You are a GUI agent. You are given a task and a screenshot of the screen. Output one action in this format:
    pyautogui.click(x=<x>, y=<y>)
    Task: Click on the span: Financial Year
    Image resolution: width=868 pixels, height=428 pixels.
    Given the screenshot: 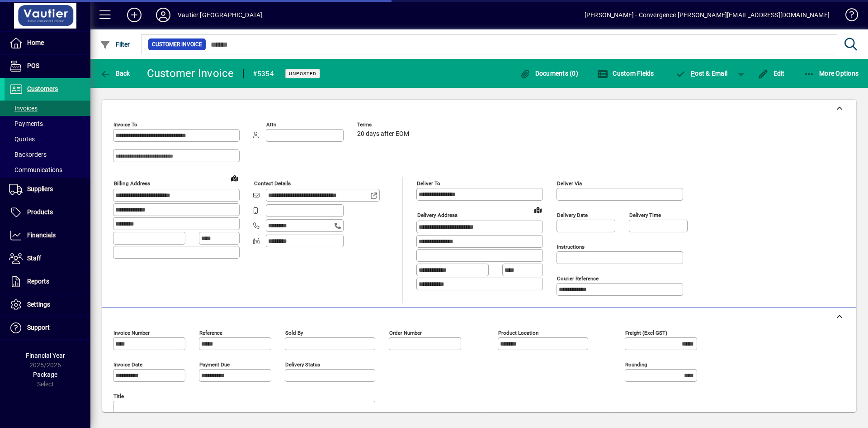 What is the action you would take?
    pyautogui.click(x=45, y=356)
    